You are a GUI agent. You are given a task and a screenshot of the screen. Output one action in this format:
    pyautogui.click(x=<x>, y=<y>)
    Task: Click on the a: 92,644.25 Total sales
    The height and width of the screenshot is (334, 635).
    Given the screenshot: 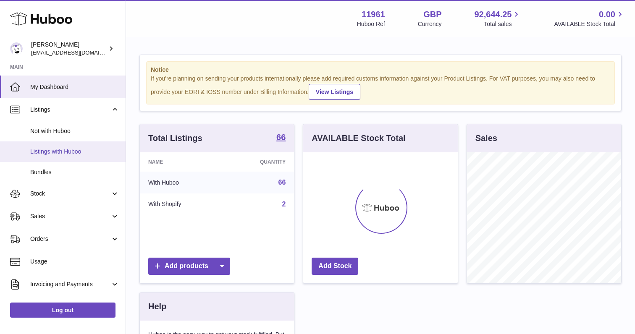 What is the action you would take?
    pyautogui.click(x=498, y=18)
    